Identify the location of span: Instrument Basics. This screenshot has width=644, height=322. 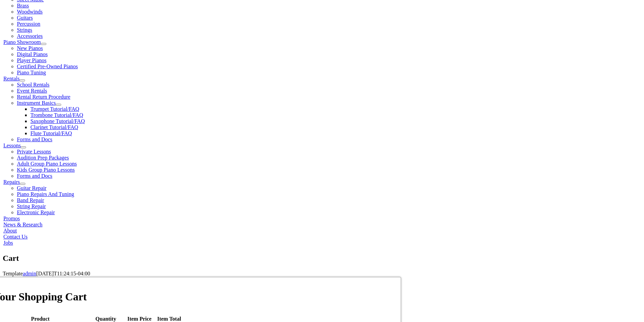
(36, 103).